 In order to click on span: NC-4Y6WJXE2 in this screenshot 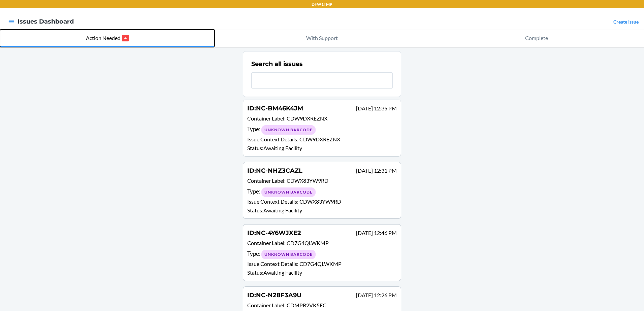, I will do `click(279, 233)`.